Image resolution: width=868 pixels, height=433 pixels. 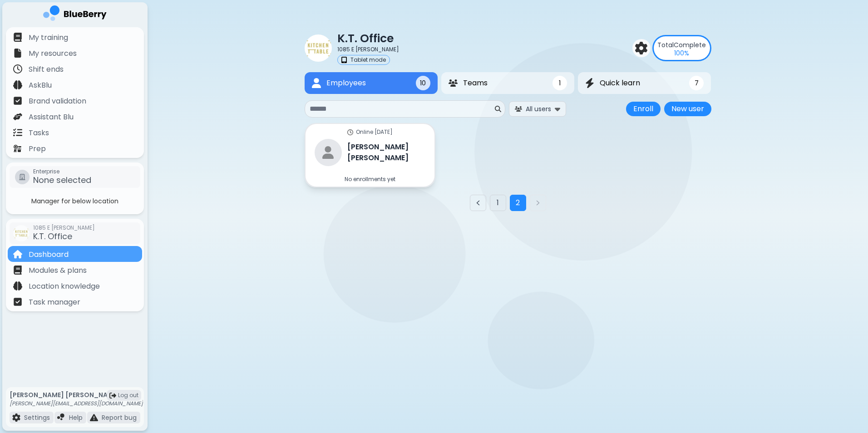 What do you see at coordinates (328, 153) in the screenshot?
I see `img: restaurant` at bounding box center [328, 153].